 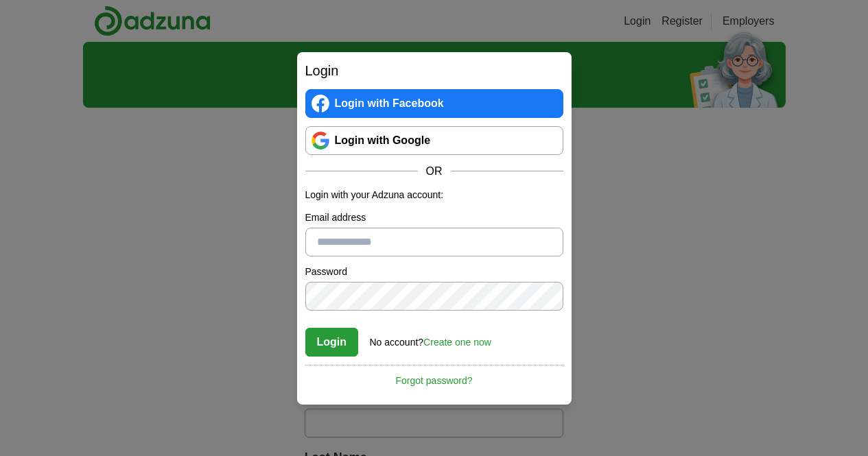 I want to click on span: OR, so click(x=434, y=172).